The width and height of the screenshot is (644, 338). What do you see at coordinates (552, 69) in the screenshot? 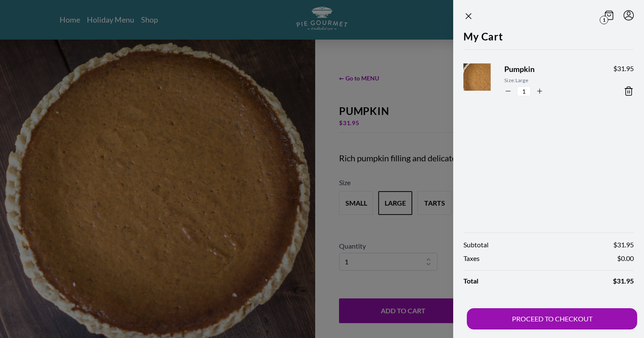
I see `span: Pumpkin` at bounding box center [552, 69].